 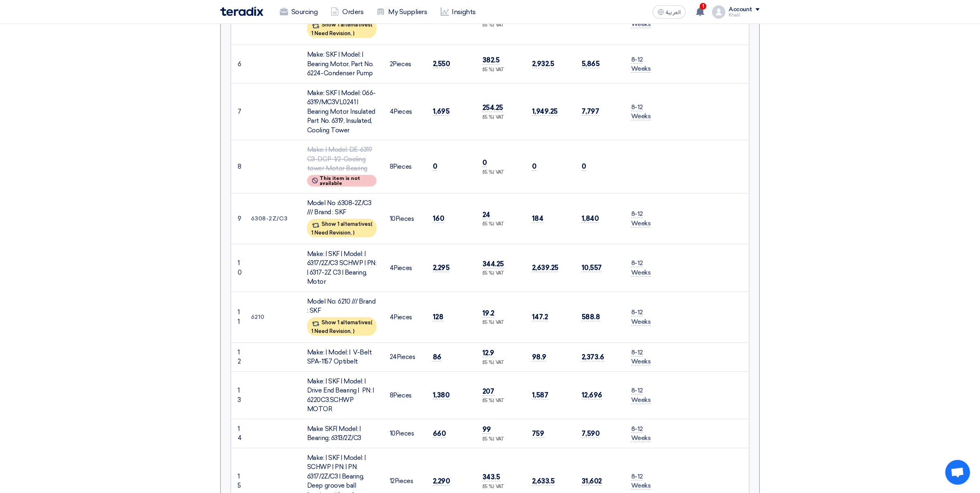 What do you see at coordinates (593, 356) in the screenshot?
I see `span: 2,373.6` at bounding box center [593, 356].